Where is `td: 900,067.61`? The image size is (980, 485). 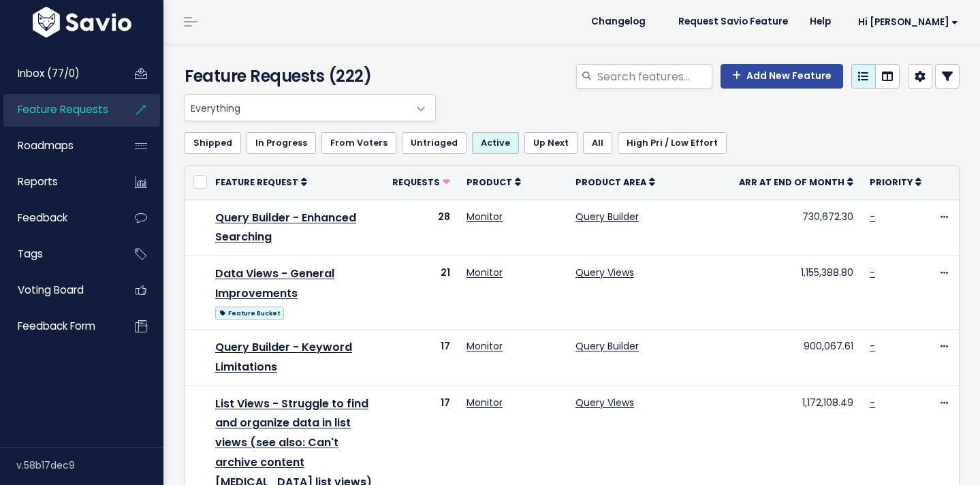
td: 900,067.61 is located at coordinates (796, 357).